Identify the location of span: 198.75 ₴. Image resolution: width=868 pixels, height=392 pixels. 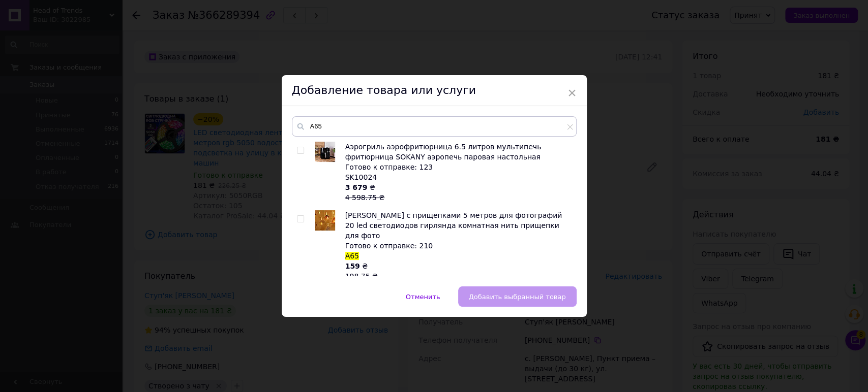
(361, 276).